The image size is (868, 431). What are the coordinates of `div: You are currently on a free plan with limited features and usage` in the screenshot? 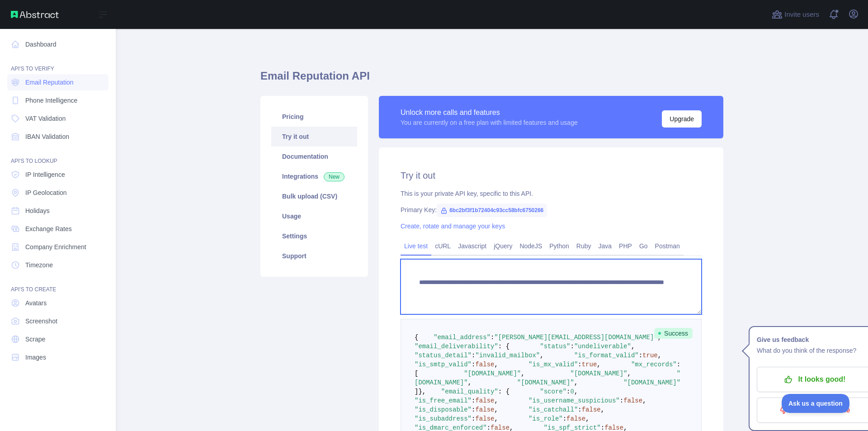 It's located at (489, 123).